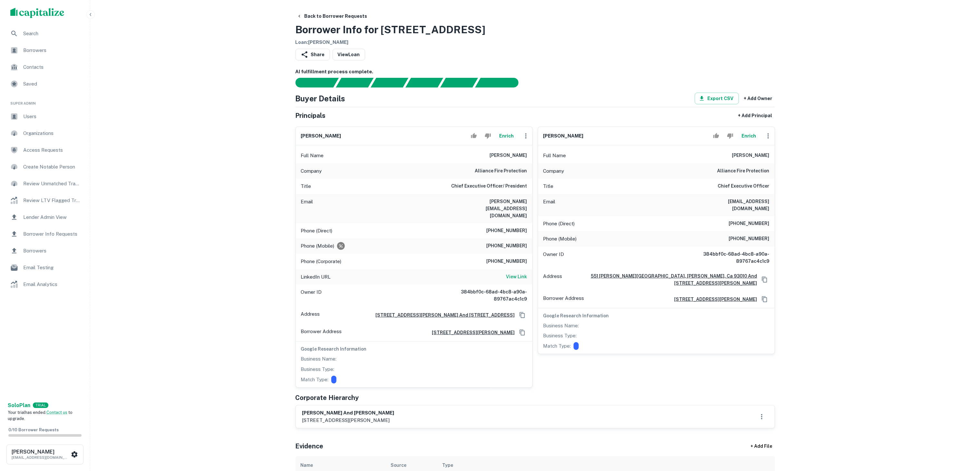 Image resolution: width=980 pixels, height=471 pixels. Describe the element at coordinates (52, 218) in the screenshot. I see `span: Lender Admin View` at that location.